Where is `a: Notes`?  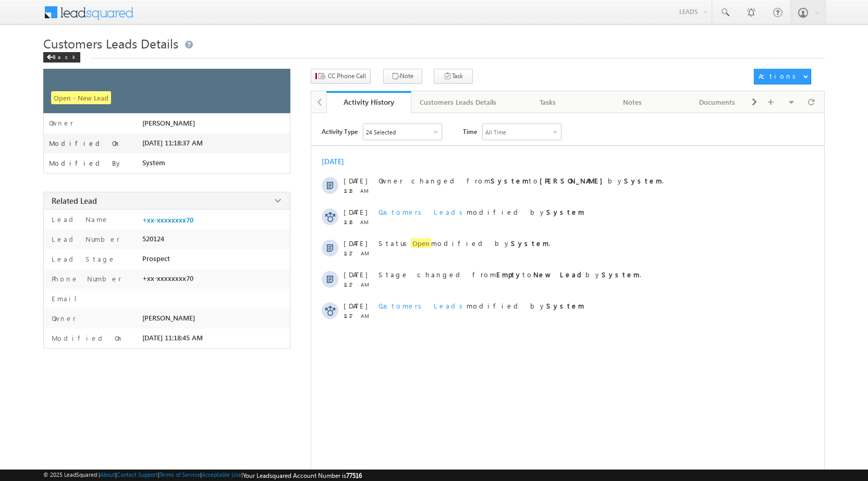
a: Notes is located at coordinates (633, 102).